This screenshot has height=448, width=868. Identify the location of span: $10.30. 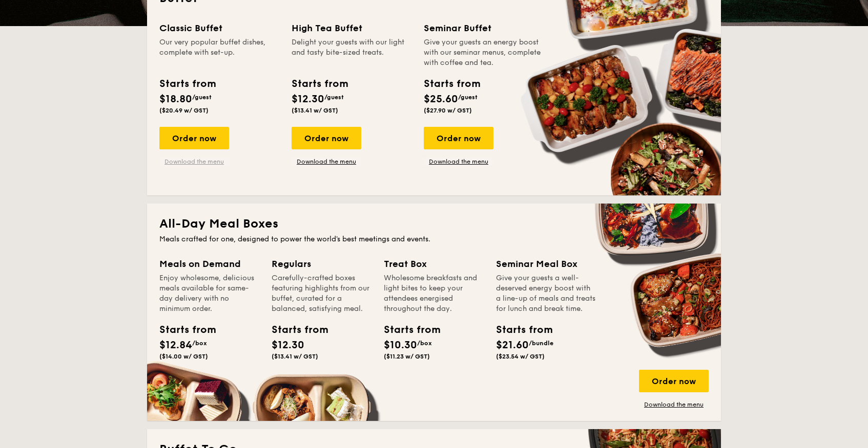
(400, 346).